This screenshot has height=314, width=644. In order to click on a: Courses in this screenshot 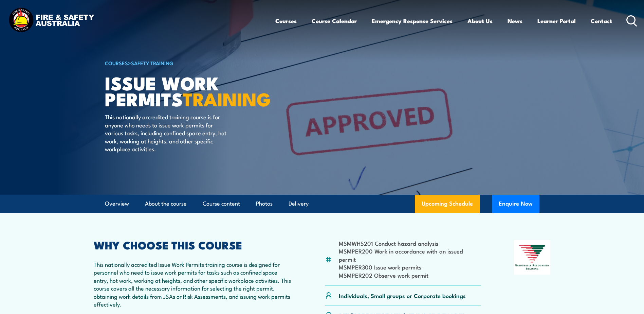, I will do `click(286, 21)`.